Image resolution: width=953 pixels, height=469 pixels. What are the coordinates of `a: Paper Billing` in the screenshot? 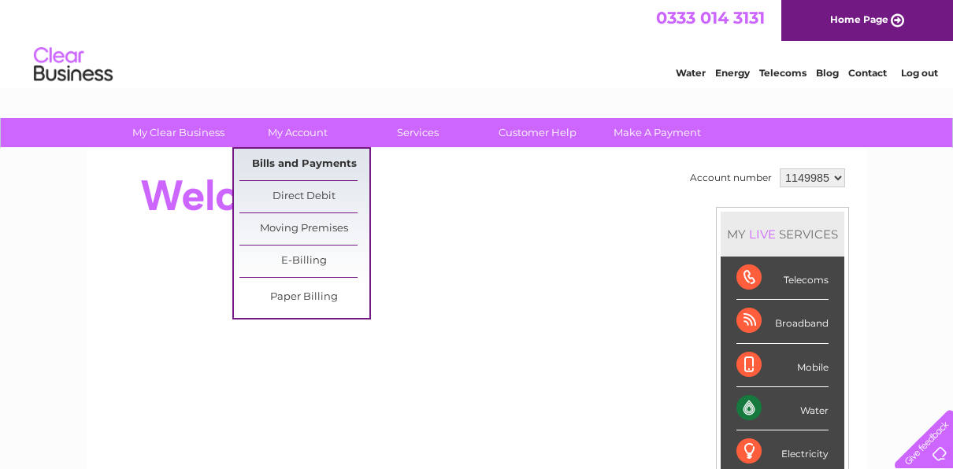 It's located at (304, 298).